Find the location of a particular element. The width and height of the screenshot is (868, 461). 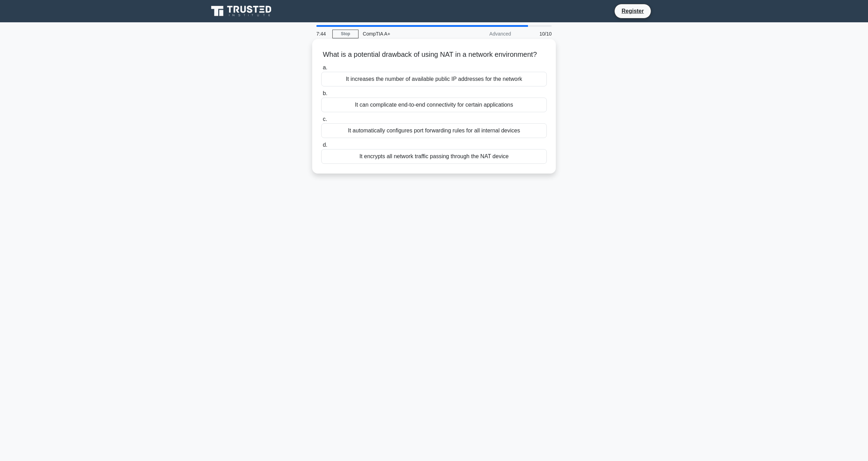

div: 10/10 is located at coordinates (535, 34).